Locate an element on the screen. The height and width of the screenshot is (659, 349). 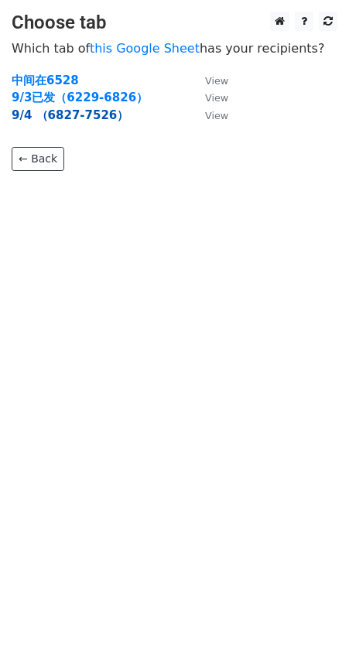
a: this Google Sheet is located at coordinates (145, 48).